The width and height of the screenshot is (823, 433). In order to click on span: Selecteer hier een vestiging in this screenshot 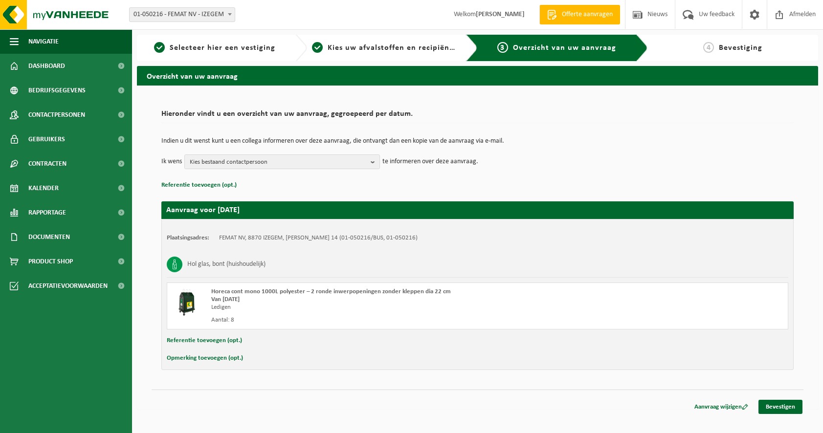, I will do `click(222, 48)`.